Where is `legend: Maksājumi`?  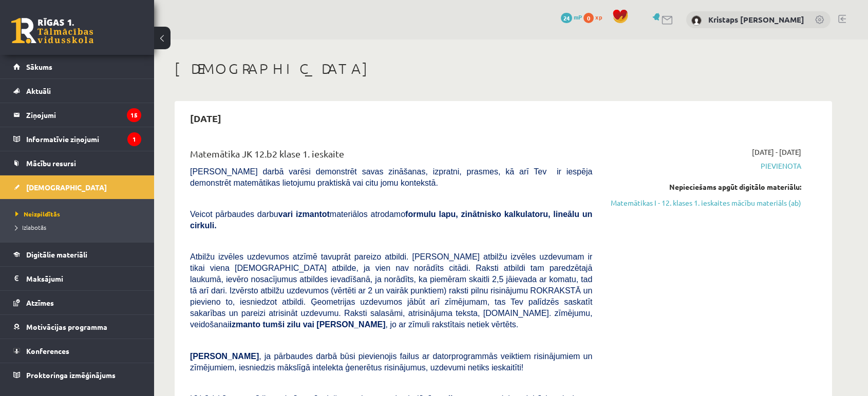 legend: Maksājumi is located at coordinates (84, 279).